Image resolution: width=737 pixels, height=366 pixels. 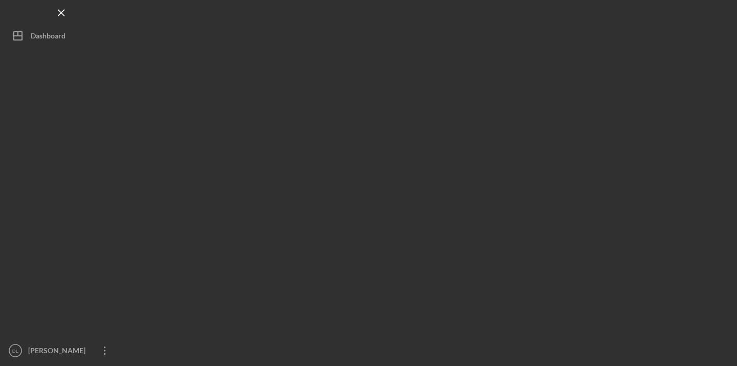 I want to click on button: Dashboard, so click(x=61, y=36).